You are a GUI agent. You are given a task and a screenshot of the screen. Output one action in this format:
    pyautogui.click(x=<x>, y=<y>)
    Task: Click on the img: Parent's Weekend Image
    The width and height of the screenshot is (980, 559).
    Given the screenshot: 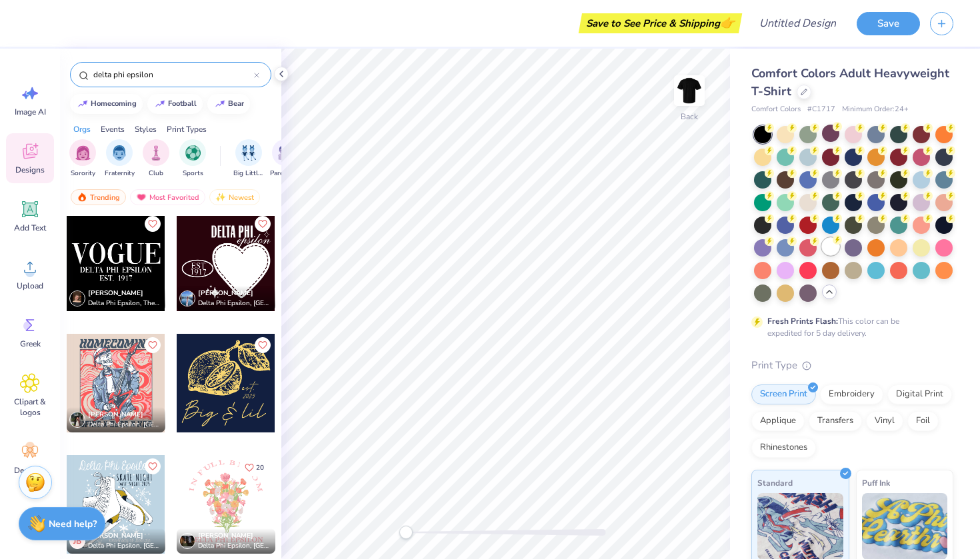 What is the action you would take?
    pyautogui.click(x=285, y=153)
    